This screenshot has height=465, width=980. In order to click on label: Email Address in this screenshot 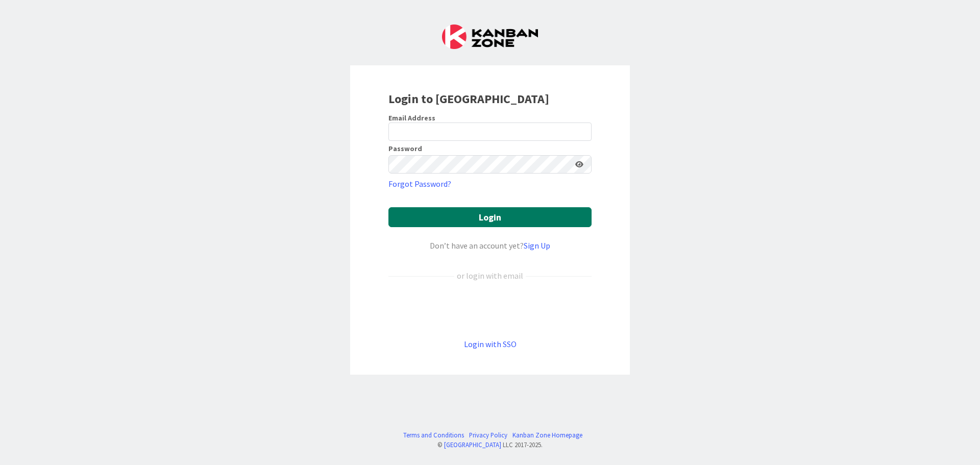, I will do `click(412, 118)`.